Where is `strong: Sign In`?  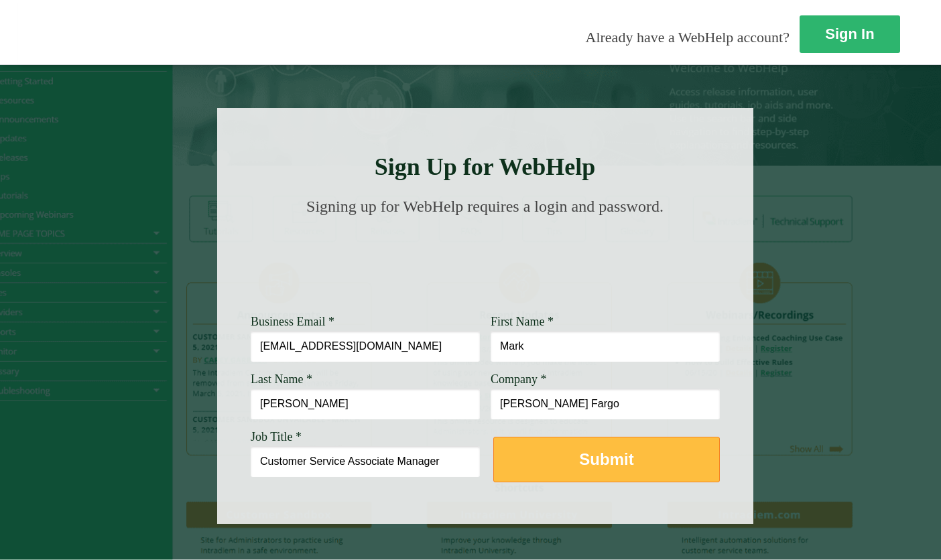 strong: Sign In is located at coordinates (849, 33).